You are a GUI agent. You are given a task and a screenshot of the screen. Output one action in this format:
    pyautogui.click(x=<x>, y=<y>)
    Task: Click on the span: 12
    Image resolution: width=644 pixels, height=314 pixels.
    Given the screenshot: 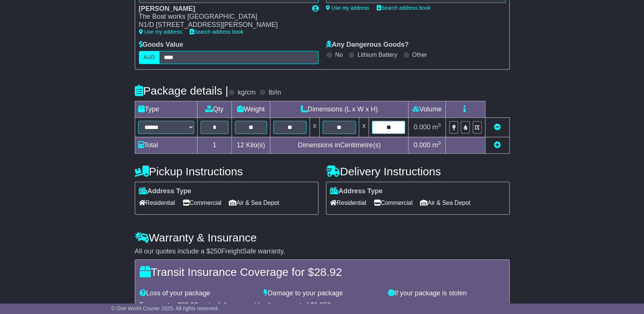 What is the action you would take?
    pyautogui.click(x=240, y=145)
    